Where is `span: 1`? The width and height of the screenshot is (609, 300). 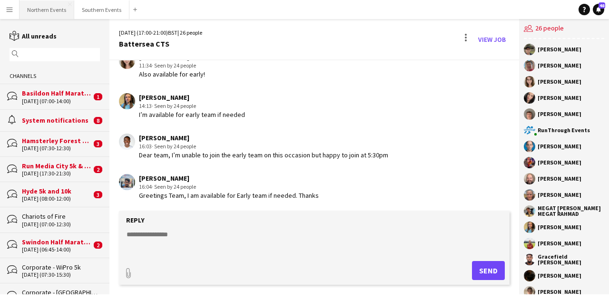
span: 1 is located at coordinates (98, 97).